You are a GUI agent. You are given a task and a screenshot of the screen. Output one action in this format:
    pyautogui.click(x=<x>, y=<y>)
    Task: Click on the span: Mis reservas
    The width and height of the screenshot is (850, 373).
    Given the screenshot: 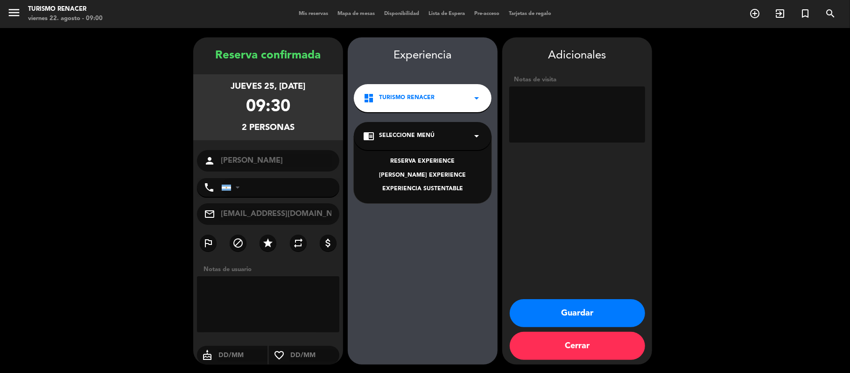 What is the action you would take?
    pyautogui.click(x=313, y=14)
    